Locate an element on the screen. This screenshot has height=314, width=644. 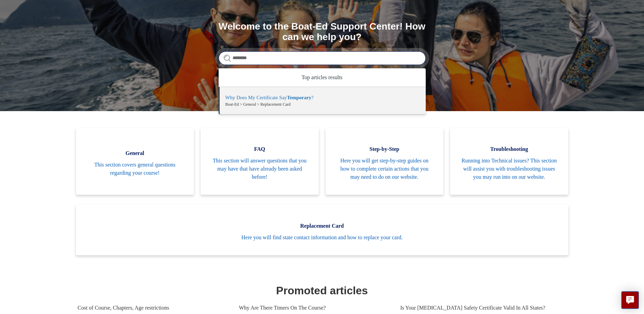
em: Temporary is located at coordinates (299, 98).